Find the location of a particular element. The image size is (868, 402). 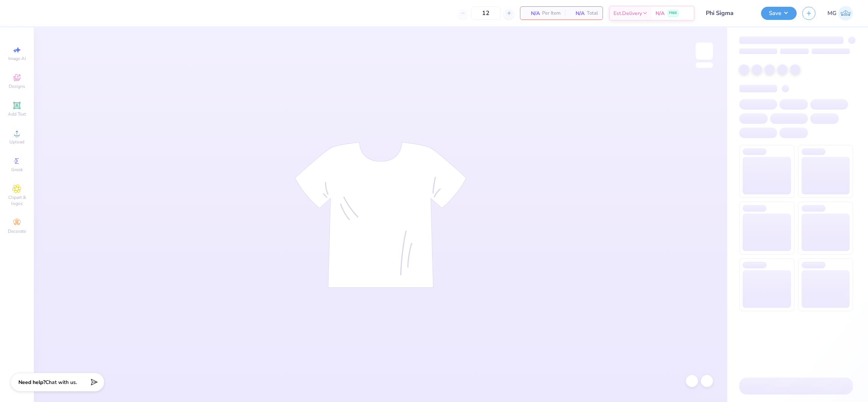

img: tee-skeleton.svg is located at coordinates (381, 215).